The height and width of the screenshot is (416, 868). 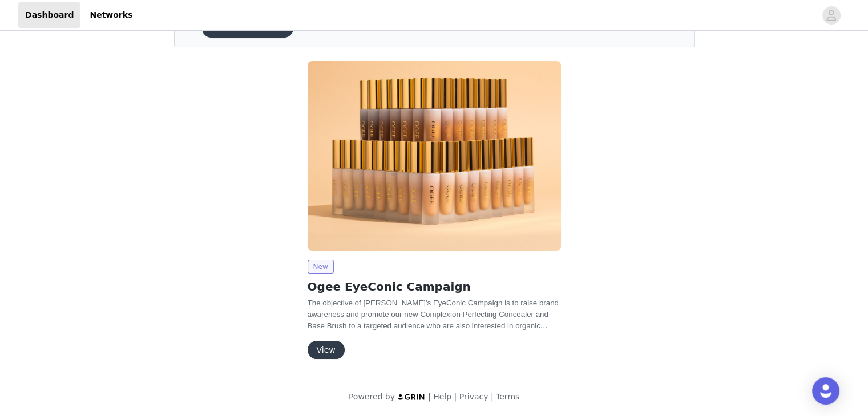 What do you see at coordinates (474, 397) in the screenshot?
I see `a: Privacy` at bounding box center [474, 397].